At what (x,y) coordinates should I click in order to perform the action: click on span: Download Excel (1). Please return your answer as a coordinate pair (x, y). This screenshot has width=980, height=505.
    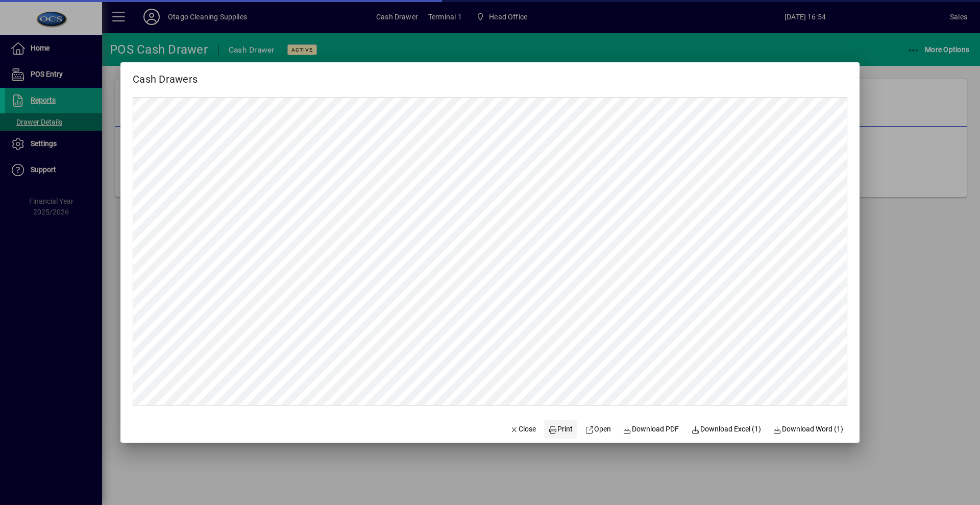
    Looking at the image, I should click on (726, 428).